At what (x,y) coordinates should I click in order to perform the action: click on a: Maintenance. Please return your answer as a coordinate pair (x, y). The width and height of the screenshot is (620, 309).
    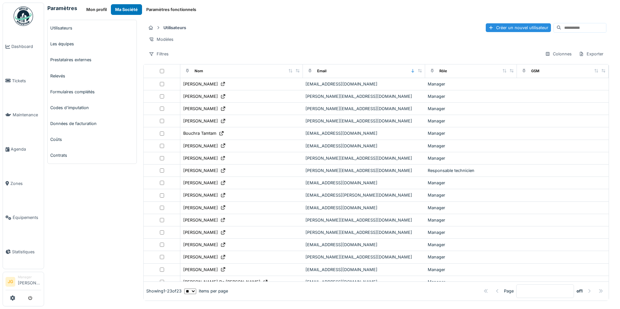
    Looking at the image, I should click on (23, 115).